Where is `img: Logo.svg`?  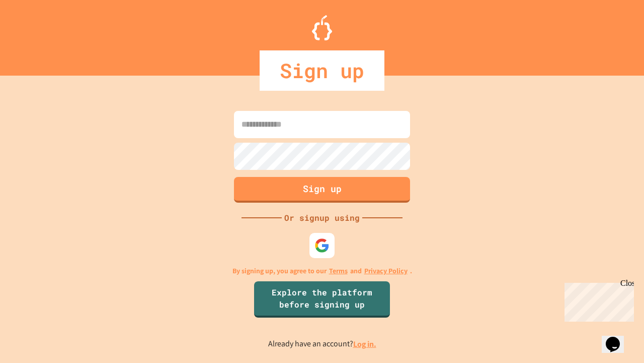
img: Logo.svg is located at coordinates (322, 28).